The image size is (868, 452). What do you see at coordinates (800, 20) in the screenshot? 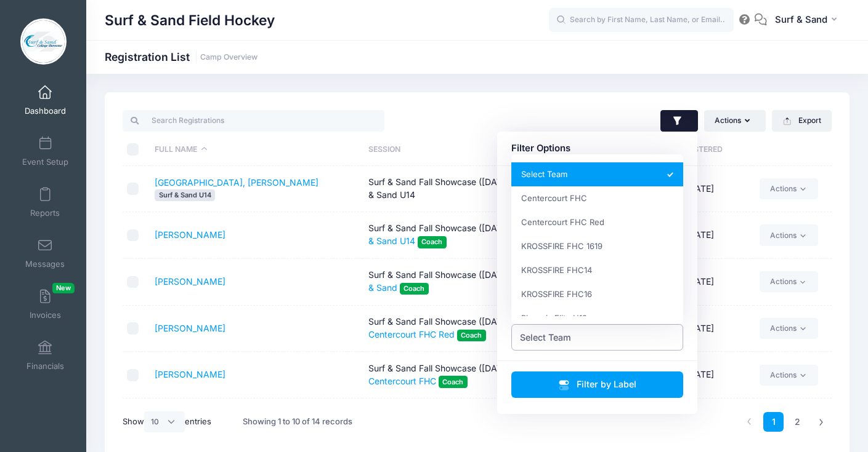
I see `span: Surf & Sand` at bounding box center [800, 20].